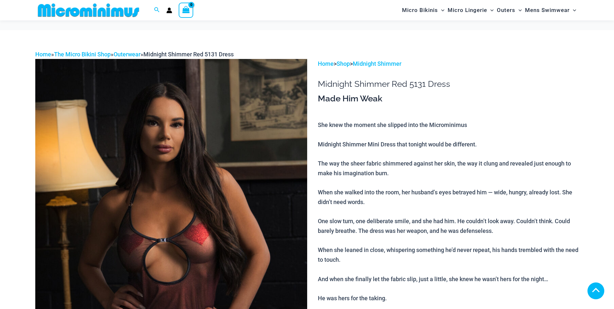 This screenshot has width=614, height=309. What do you see at coordinates (506, 10) in the screenshot?
I see `span: Outers` at bounding box center [506, 10].